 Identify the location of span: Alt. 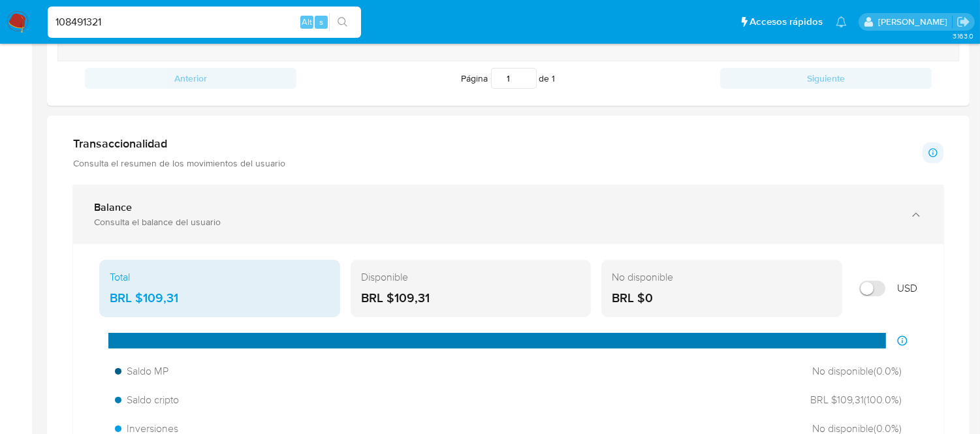
(306, 22).